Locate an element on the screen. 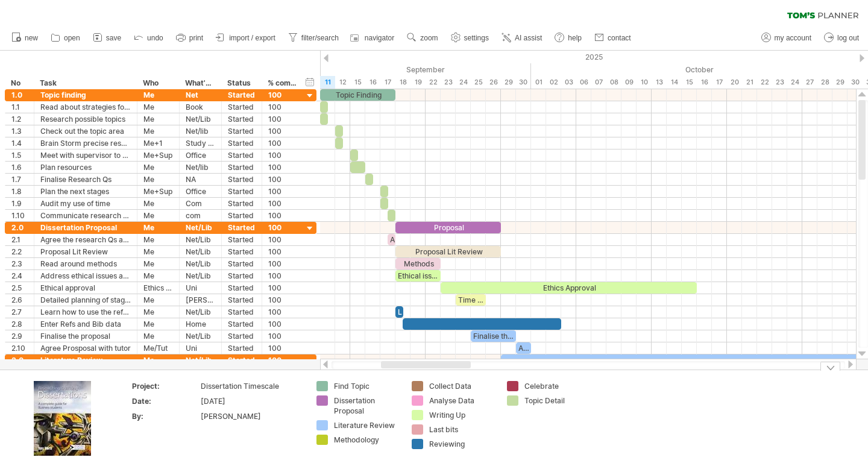 Image resolution: width=868 pixels, height=469 pixels. div: Net/lib is located at coordinates (201, 167).